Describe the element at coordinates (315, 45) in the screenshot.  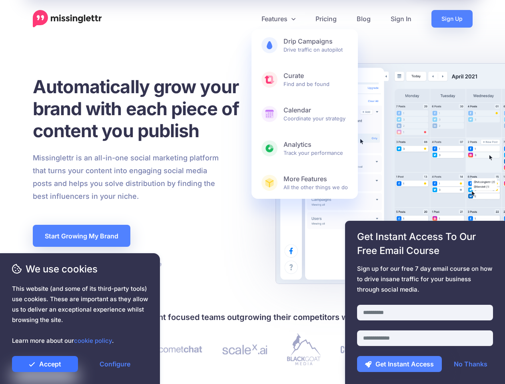
I see `span: Drive traffic on autopilot` at that location.